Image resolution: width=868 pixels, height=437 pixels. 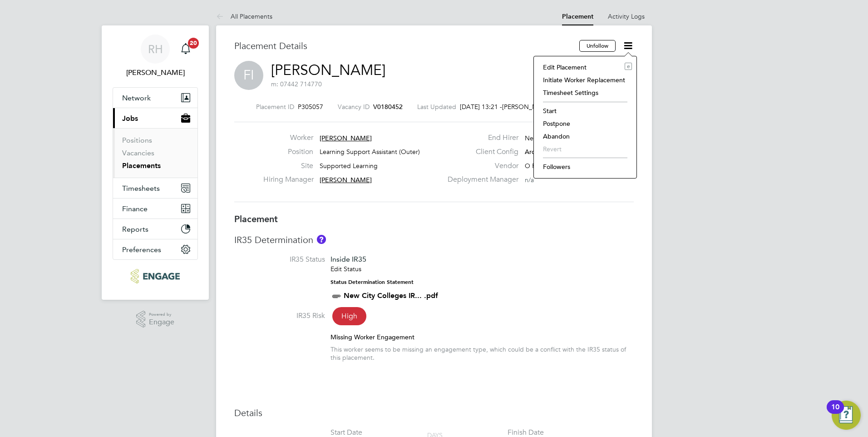 I want to click on span: Engage, so click(x=162, y=322).